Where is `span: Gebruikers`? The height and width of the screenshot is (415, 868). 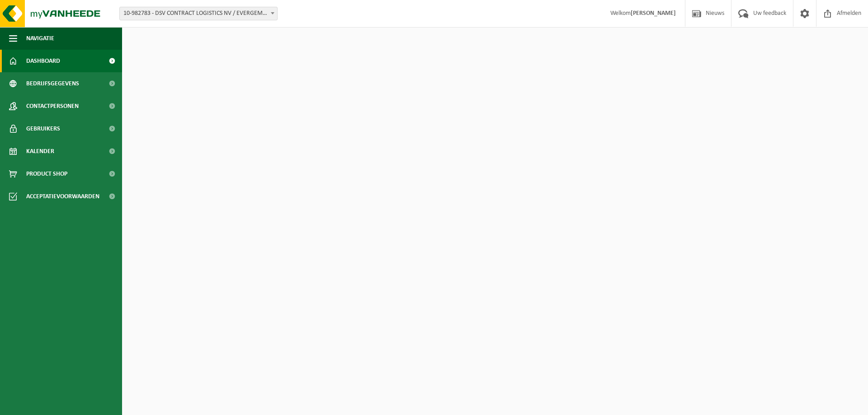 span: Gebruikers is located at coordinates (43, 128).